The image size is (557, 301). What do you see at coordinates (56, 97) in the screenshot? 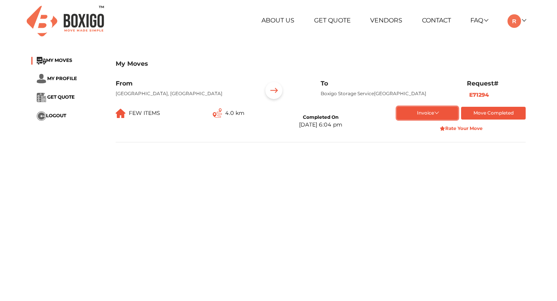
I see `a: ... GET QUOTE` at bounding box center [56, 97].